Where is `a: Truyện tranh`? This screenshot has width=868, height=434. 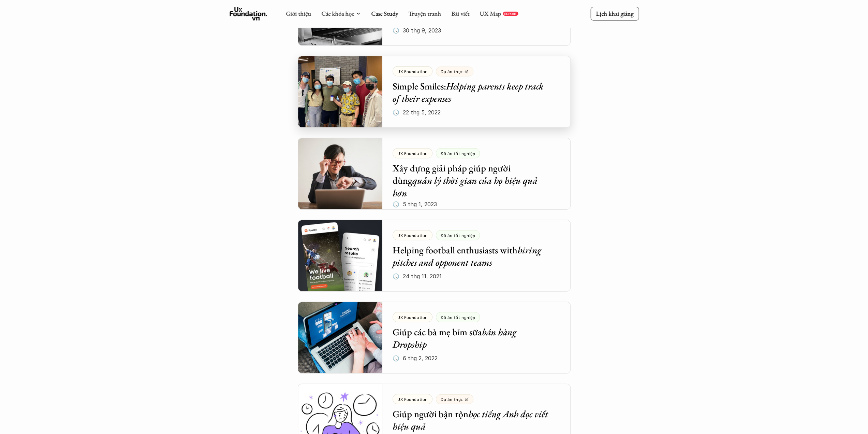
a: Truyện tranh is located at coordinates (425, 13).